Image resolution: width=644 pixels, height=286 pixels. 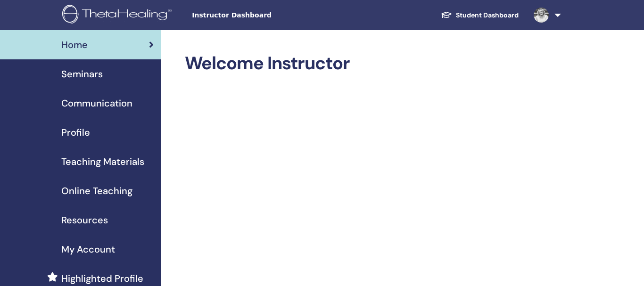 What do you see at coordinates (541, 15) in the screenshot?
I see `img: default.jpg` at bounding box center [541, 15].